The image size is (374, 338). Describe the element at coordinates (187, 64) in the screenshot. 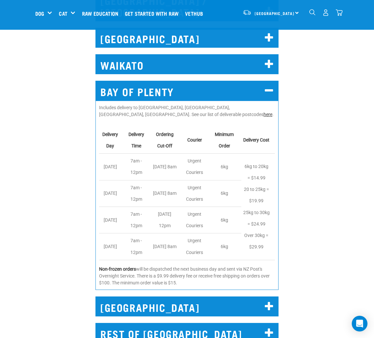

I see `h2: WAIKATO` at that location.